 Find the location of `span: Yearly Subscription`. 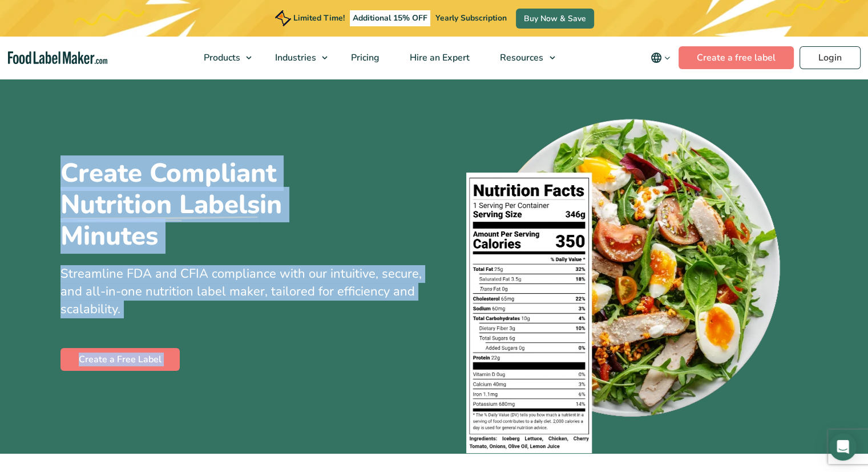

span: Yearly Subscription is located at coordinates (471, 18).